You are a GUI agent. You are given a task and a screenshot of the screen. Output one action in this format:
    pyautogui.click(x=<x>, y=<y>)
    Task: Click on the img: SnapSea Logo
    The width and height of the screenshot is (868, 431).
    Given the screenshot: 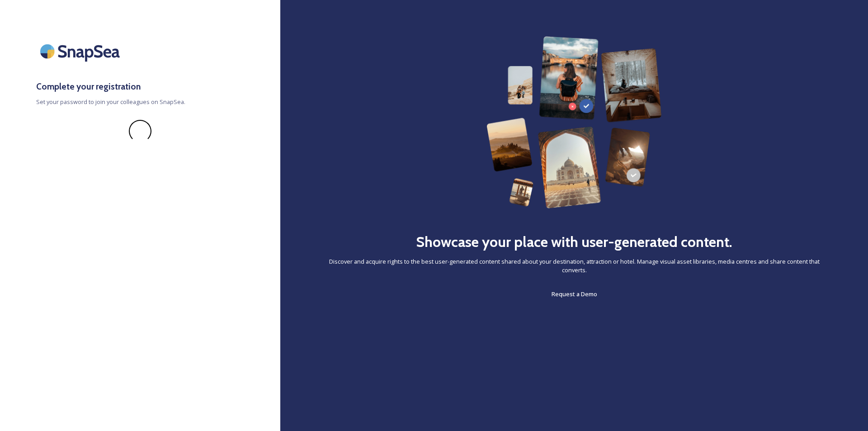 What is the action you would take?
    pyautogui.click(x=81, y=51)
    